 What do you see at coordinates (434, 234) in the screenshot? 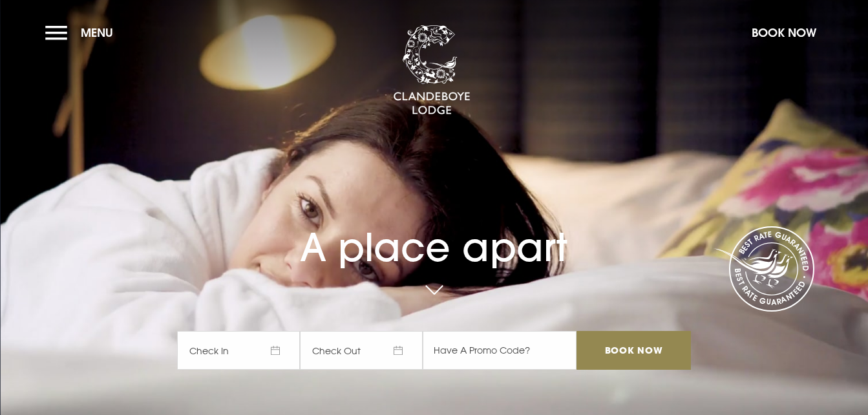
I see `h1: A place apart` at bounding box center [434, 234].